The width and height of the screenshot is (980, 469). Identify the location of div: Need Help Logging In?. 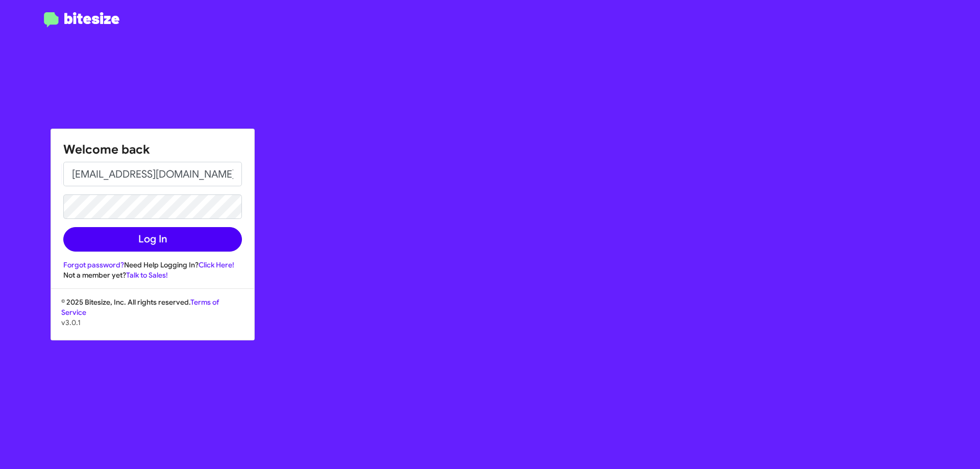
(153, 265).